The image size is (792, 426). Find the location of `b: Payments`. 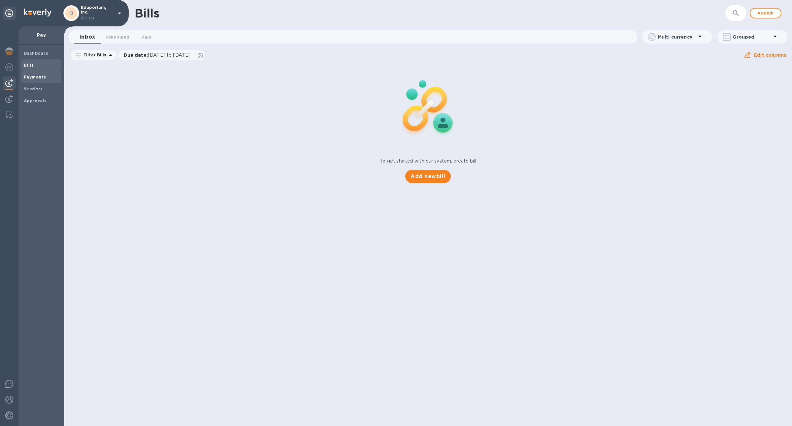

b: Payments is located at coordinates (35, 77).